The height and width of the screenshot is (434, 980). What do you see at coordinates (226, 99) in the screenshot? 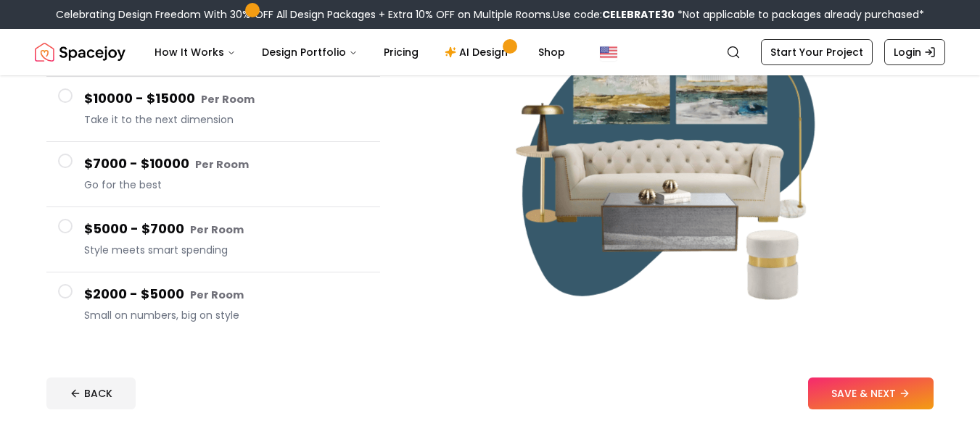
I see `h4: $10000 - $15000` at bounding box center [226, 99].